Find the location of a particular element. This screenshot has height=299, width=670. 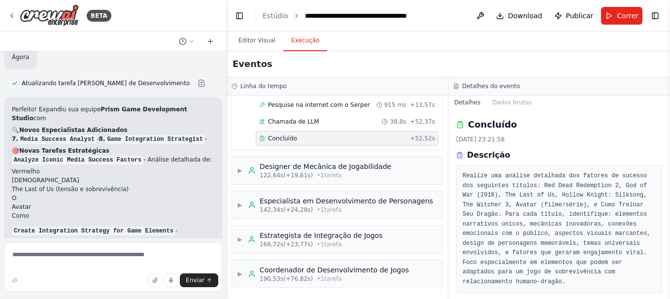

font: Estrategista de Integração de Jogos is located at coordinates (321, 235).